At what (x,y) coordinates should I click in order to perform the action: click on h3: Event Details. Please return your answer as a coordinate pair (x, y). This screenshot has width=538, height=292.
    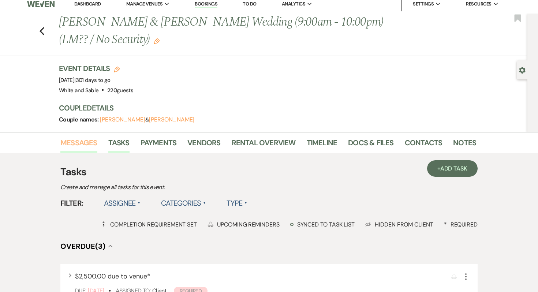
    Looking at the image, I should click on (96, 68).